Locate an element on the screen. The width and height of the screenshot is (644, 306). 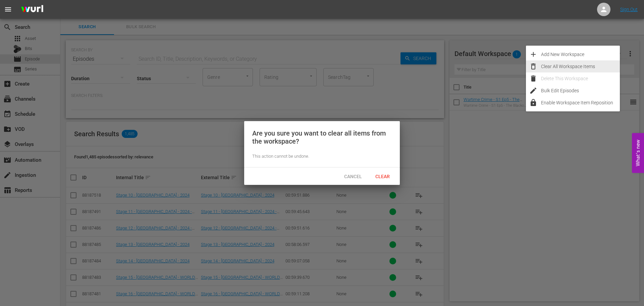
div: Are you sure you want to clear all items from the workspace? is located at coordinates (322, 137).